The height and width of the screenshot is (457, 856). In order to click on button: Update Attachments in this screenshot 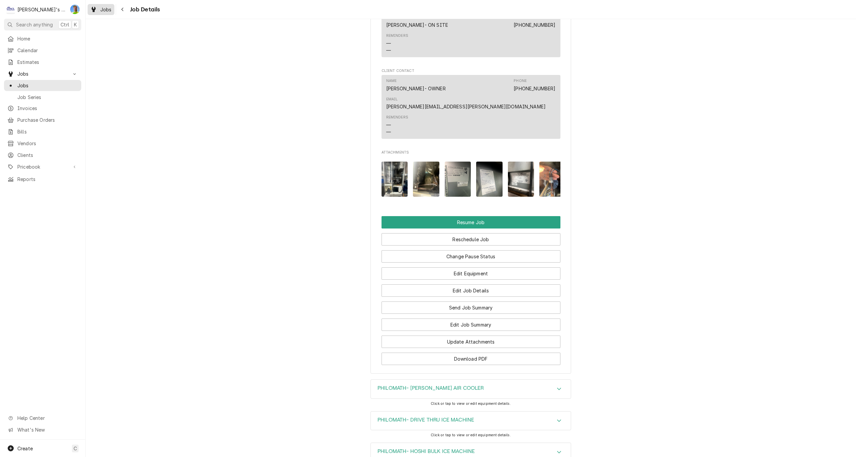, I will do `click(471, 341)`.